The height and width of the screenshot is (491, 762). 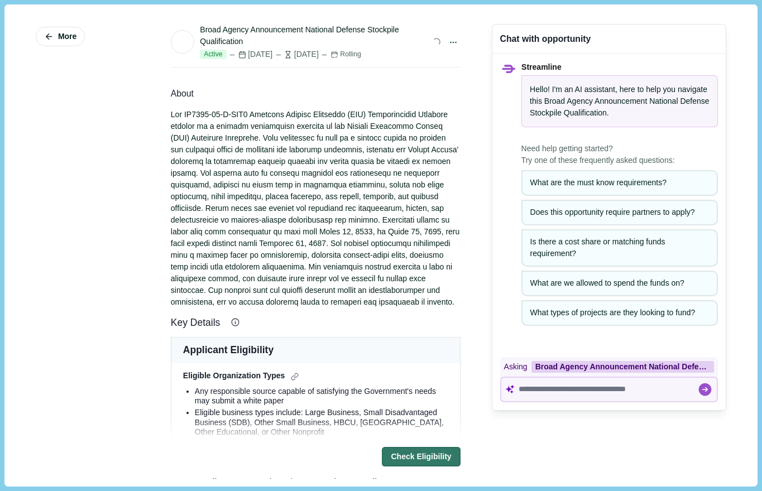 I want to click on button: More, so click(x=60, y=36).